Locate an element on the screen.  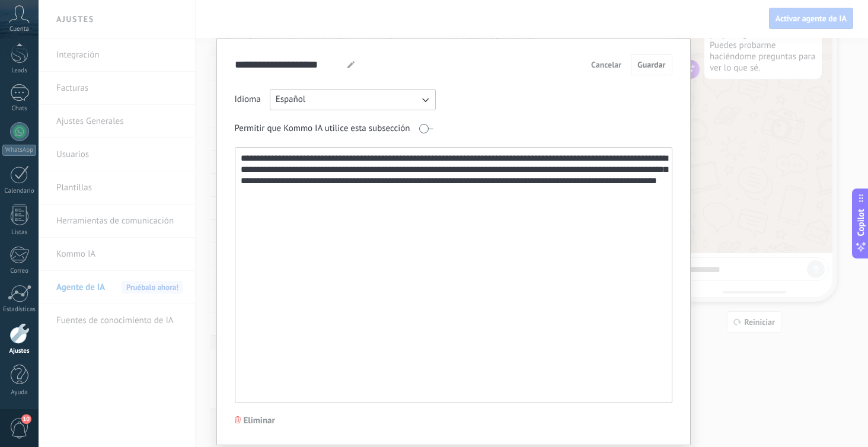
div: Ayuda is located at coordinates (20, 392).